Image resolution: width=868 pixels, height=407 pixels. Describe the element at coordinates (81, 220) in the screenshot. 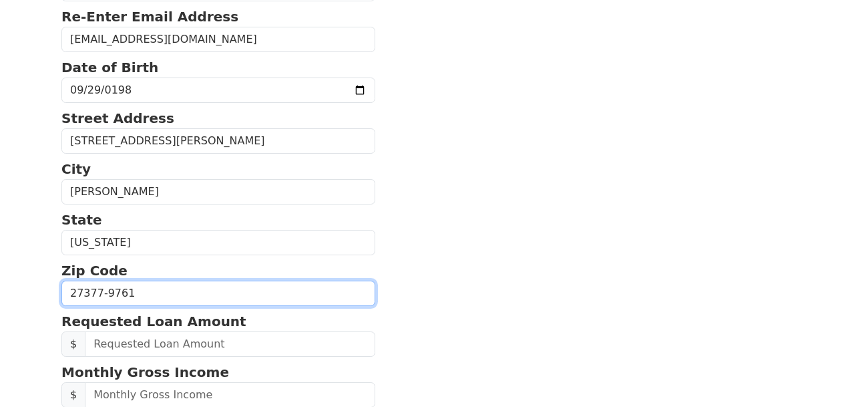

I see `strong: State` at that location.